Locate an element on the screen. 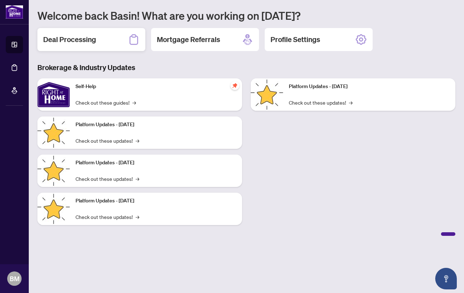 This screenshot has width=464, height=293. h2: Mortgage Referrals is located at coordinates (189, 40).